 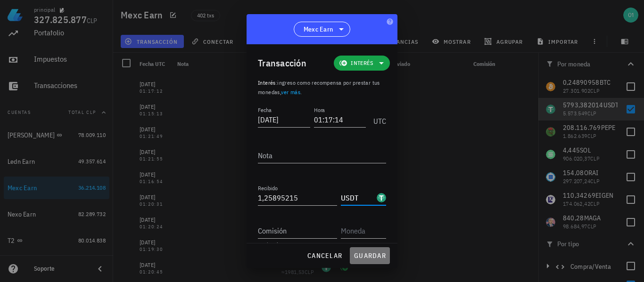 What do you see at coordinates (324, 256) in the screenshot?
I see `button: cancelar` at bounding box center [324, 256].